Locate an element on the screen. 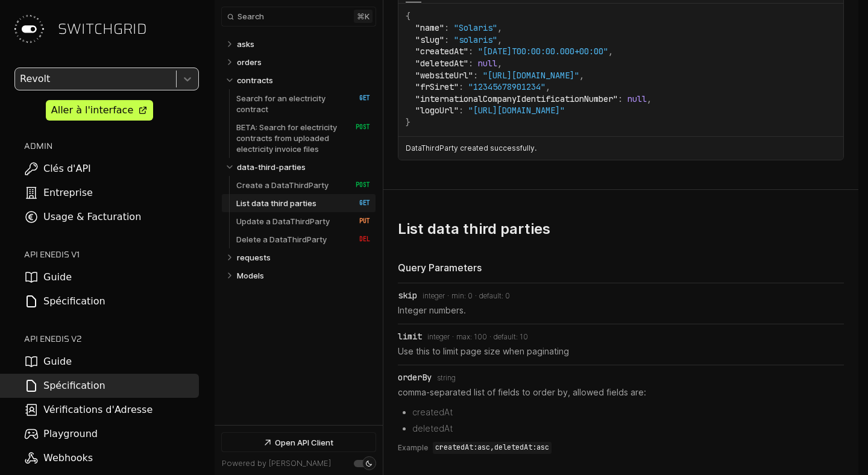  a: List data third parties GET is located at coordinates (303, 203).